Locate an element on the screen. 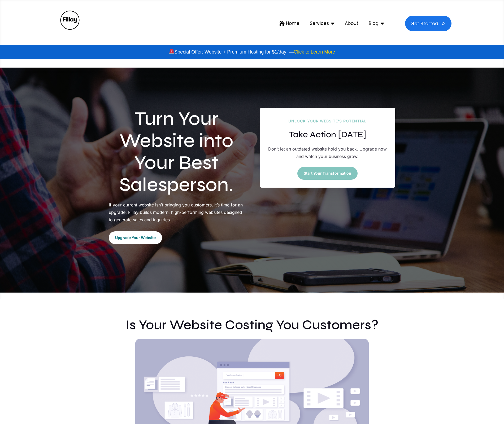 This screenshot has height=424, width=504. span:  Icon Font is located at coordinates (283, 23).